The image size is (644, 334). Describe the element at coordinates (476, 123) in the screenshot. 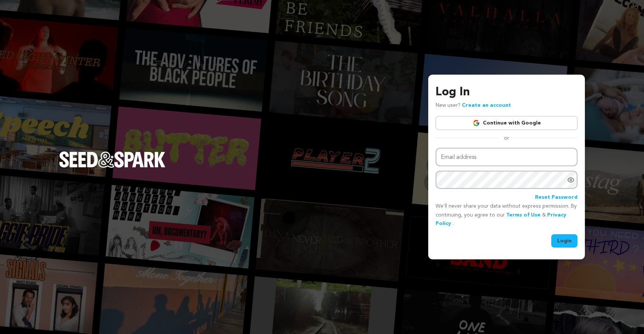

I see `img: Google logo` at that location.